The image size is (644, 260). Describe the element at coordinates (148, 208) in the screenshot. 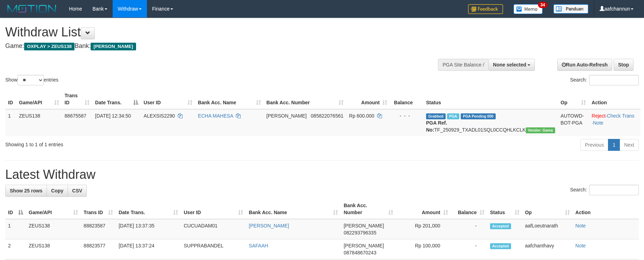

I see `th: Date Trans.: activate to sort column ascending` at that location.